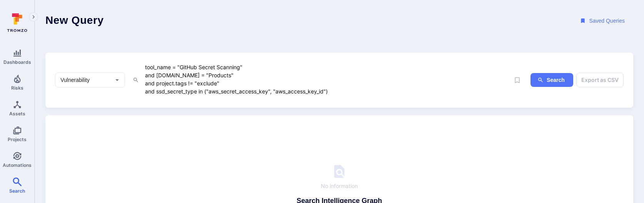 The height and width of the screenshot is (203, 644). Describe the element at coordinates (327, 80) in the screenshot. I see `textarea: Intelligence Graph search area` at that location.